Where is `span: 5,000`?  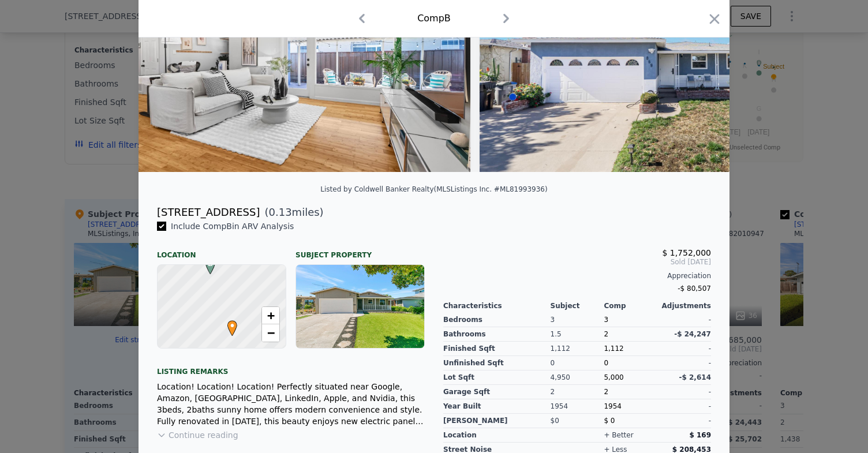
span: 5,000 is located at coordinates (614, 378).